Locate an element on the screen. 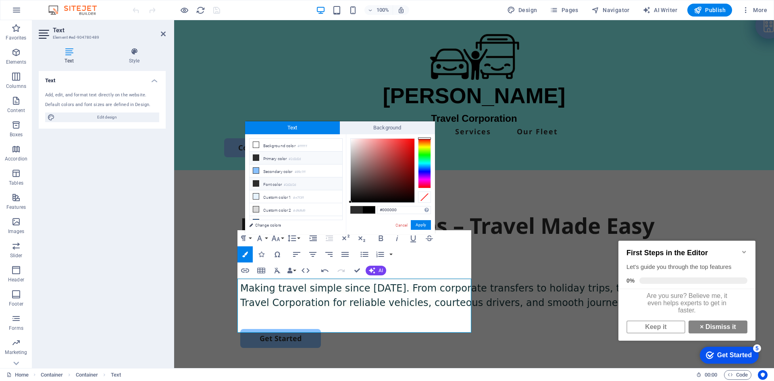 The width and height of the screenshot is (774, 381). button: More is located at coordinates (755, 10).